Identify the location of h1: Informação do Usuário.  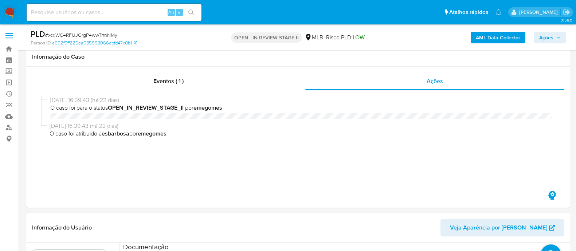
(62, 228).